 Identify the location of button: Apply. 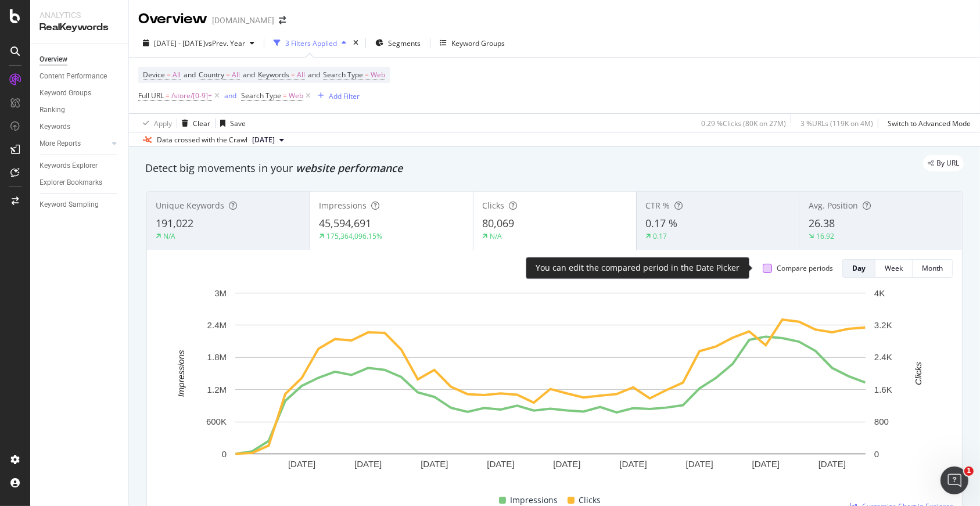
(155, 123).